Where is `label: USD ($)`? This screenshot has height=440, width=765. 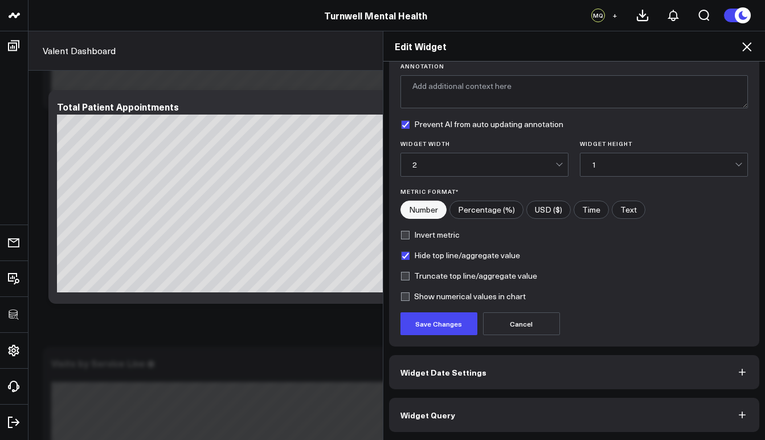 label: USD ($) is located at coordinates (549, 210).